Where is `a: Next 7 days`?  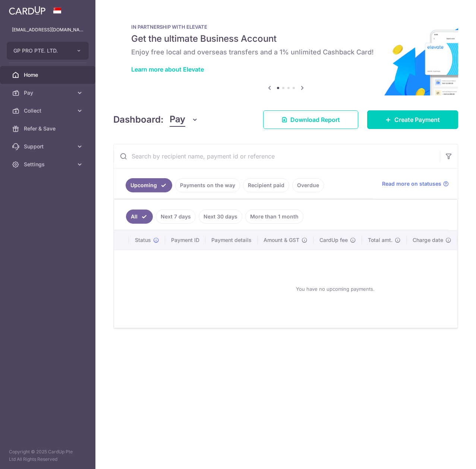 a: Next 7 days is located at coordinates (176, 216).